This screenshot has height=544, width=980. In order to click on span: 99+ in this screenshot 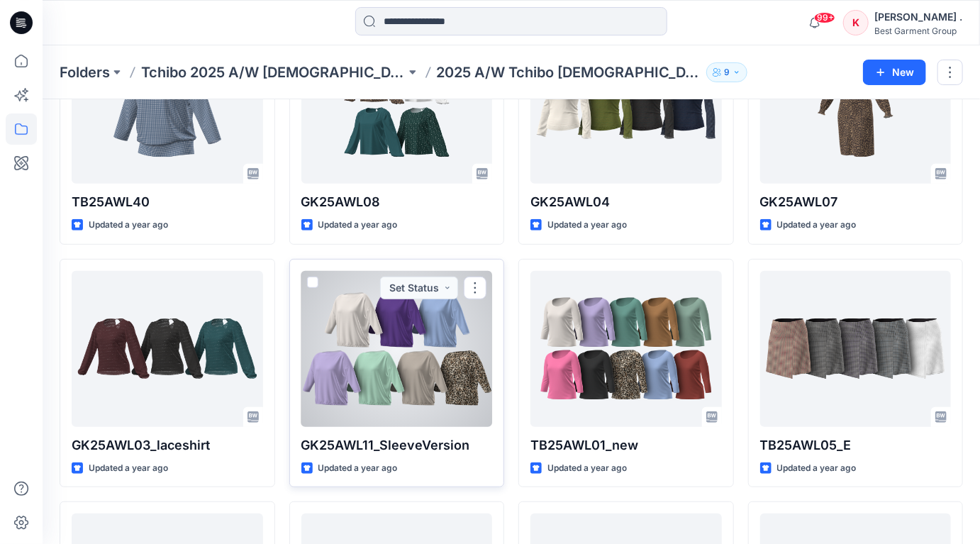, I will do `click(825, 18)`.